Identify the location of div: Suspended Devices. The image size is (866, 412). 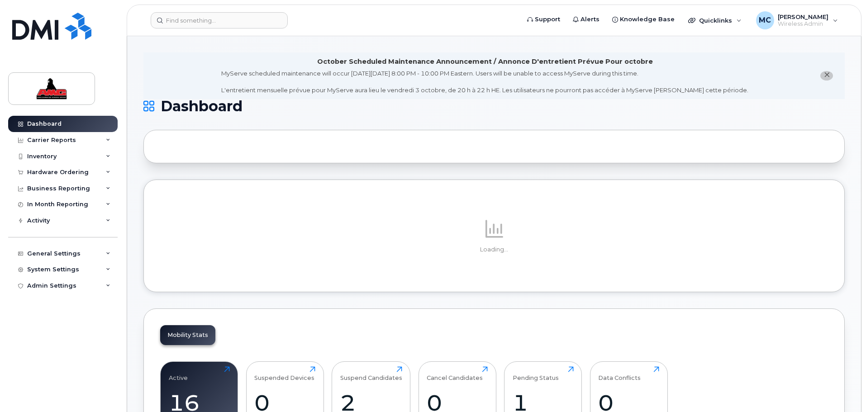
(284, 374).